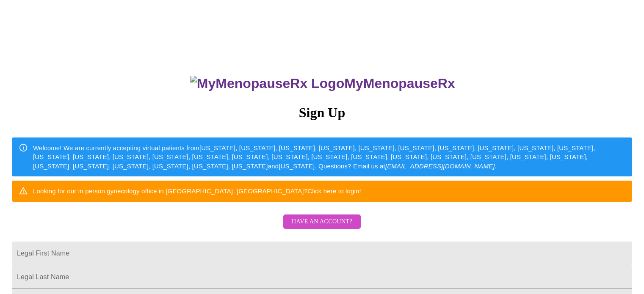 Image resolution: width=644 pixels, height=294 pixels. What do you see at coordinates (322, 222) in the screenshot?
I see `span: Have an account?` at bounding box center [322, 222].